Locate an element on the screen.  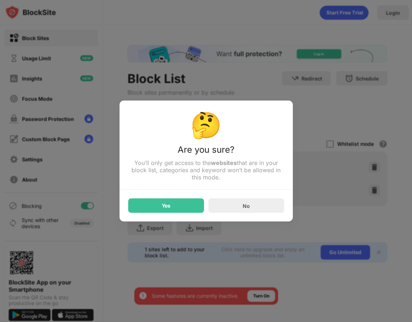
strong: websites is located at coordinates (224, 163).